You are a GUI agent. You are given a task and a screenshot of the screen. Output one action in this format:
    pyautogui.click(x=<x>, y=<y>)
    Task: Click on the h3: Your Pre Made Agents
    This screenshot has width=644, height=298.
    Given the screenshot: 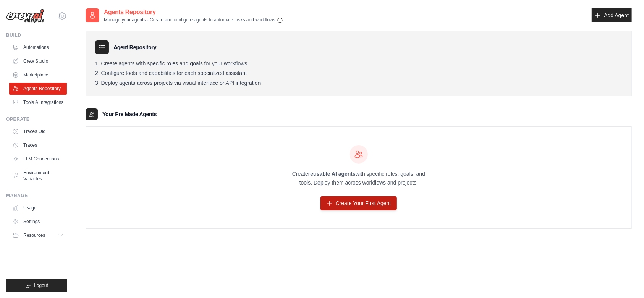 What is the action you would take?
    pyautogui.click(x=129, y=115)
    